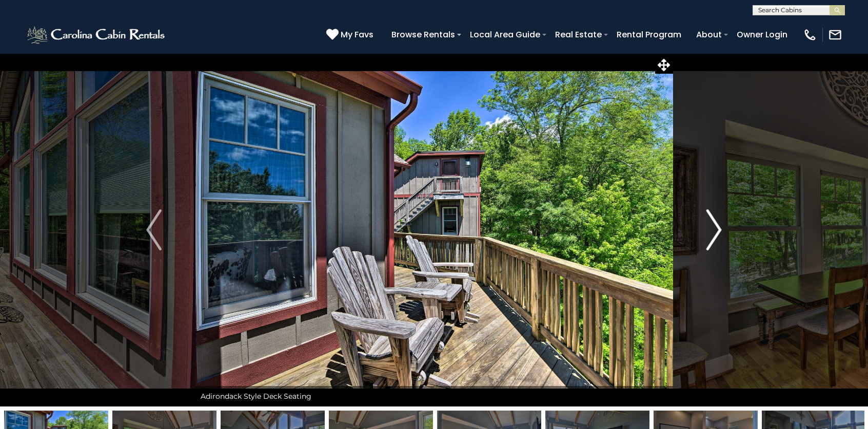 The height and width of the screenshot is (429, 868). What do you see at coordinates (810, 35) in the screenshot?
I see `img: phone-regular-white.png` at bounding box center [810, 35].